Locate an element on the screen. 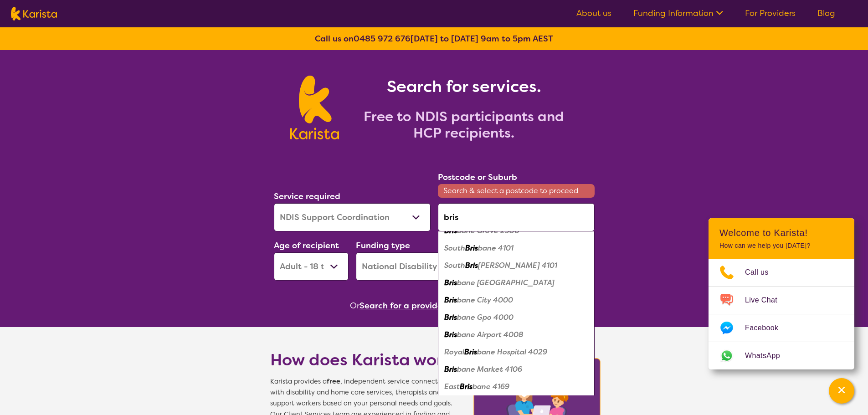  a: For Providers is located at coordinates (770, 13).